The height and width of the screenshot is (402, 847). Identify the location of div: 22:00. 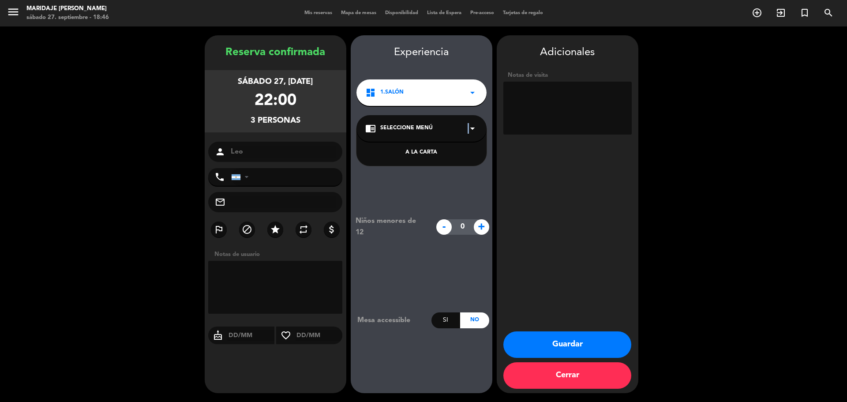
(275, 101).